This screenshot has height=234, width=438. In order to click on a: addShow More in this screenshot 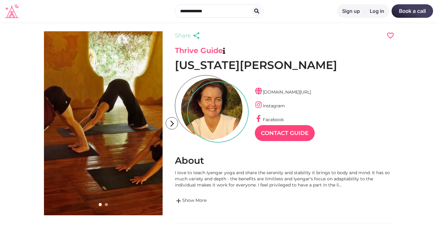, I will do `click(284, 201)`.